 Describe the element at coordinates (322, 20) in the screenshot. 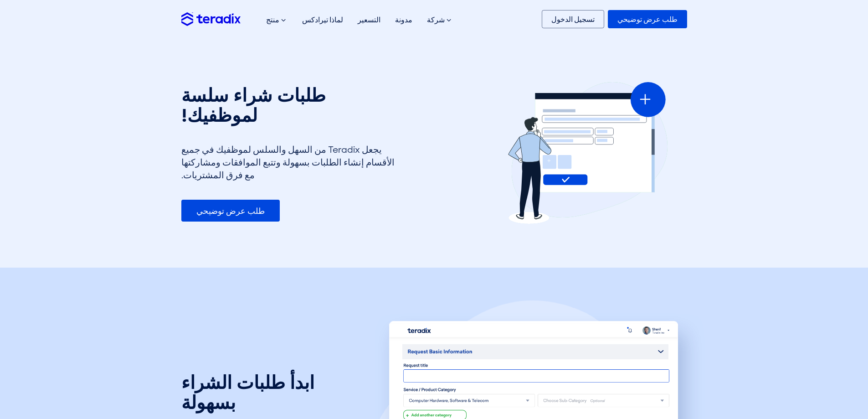

I see `font: لماذا تيرادكس` at that location.